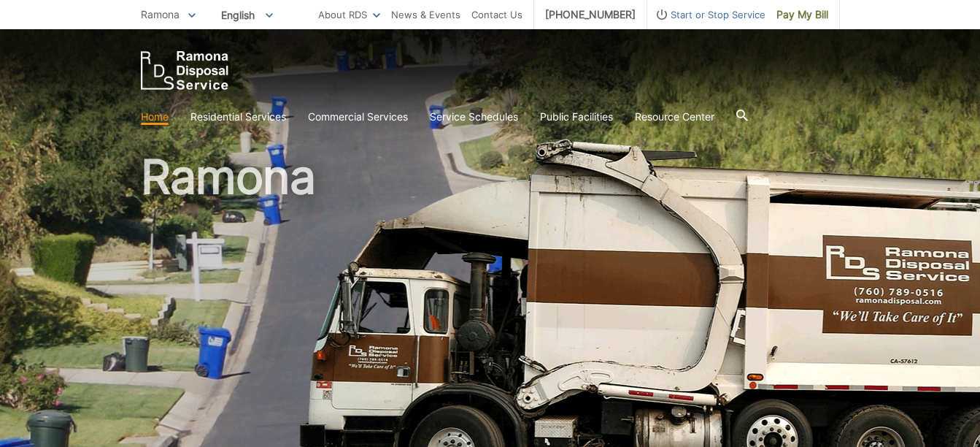 The height and width of the screenshot is (447, 980). What do you see at coordinates (426, 14) in the screenshot?
I see `a: News & Events` at bounding box center [426, 14].